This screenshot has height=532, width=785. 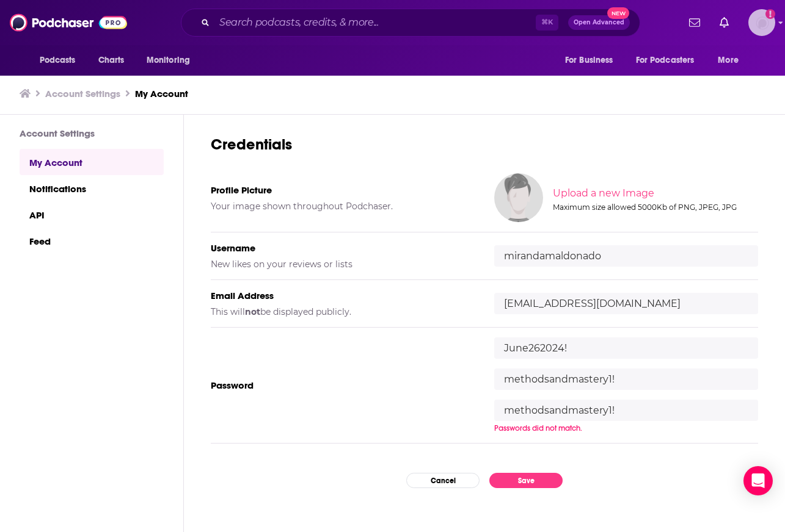 I want to click on b: not, so click(x=252, y=312).